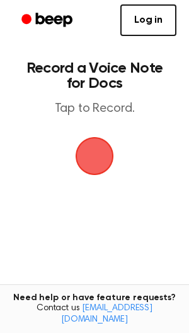  I want to click on span: Contact us, so click(95, 314).